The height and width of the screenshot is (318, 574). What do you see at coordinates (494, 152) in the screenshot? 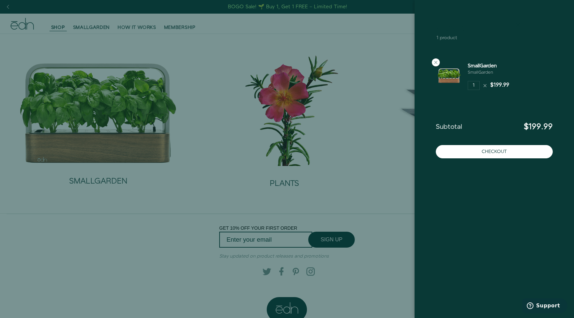
I see `button: Checkout` at bounding box center [494, 152].